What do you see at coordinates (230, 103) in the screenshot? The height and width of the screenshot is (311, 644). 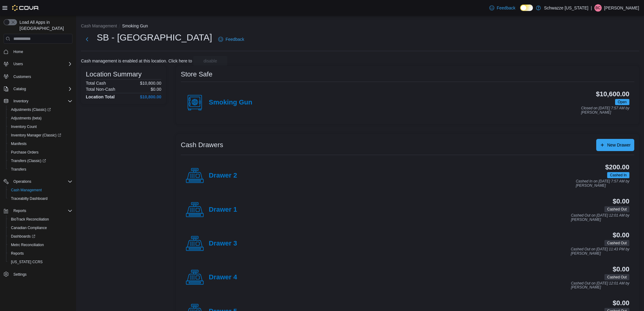 I see `h4: Smoking Gun` at bounding box center [230, 103].